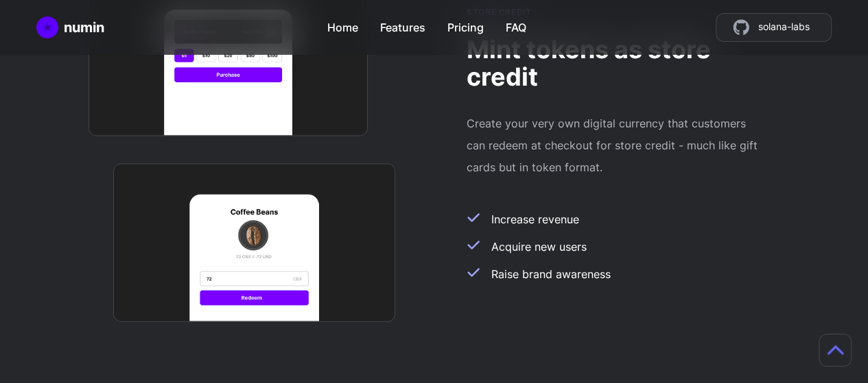  Describe the element at coordinates (402, 24) in the screenshot. I see `a: Features` at that location.